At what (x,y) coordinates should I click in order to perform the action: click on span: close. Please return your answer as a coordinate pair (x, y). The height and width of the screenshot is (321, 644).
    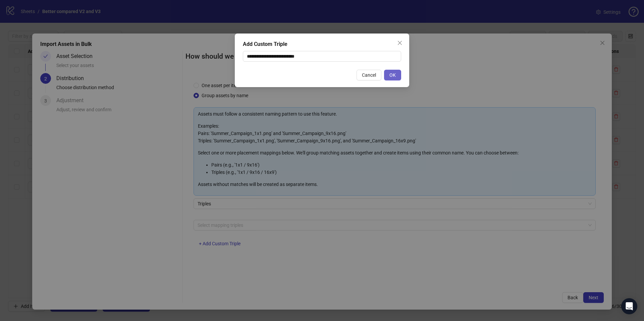
    Looking at the image, I should click on (400, 43).